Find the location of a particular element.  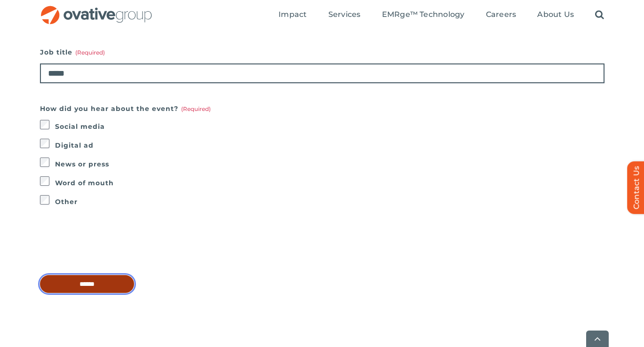

a: EMRge™ Technology is located at coordinates (423, 15).